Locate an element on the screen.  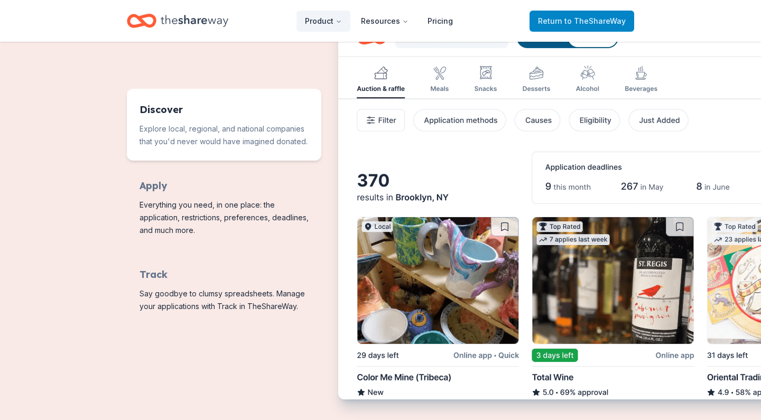
span: to TheShareWay is located at coordinates (595, 21).